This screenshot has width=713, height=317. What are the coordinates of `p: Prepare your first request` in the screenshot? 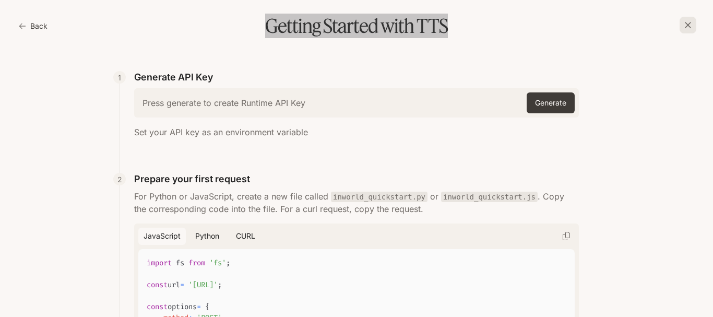 It's located at (192, 178).